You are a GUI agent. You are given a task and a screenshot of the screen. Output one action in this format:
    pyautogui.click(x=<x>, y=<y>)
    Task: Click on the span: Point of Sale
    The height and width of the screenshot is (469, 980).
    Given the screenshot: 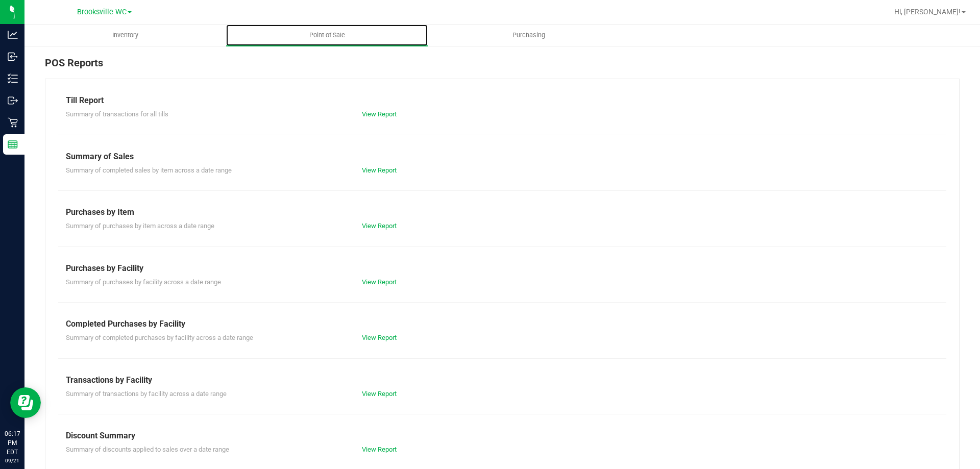 What is the action you would take?
    pyautogui.click(x=328, y=35)
    